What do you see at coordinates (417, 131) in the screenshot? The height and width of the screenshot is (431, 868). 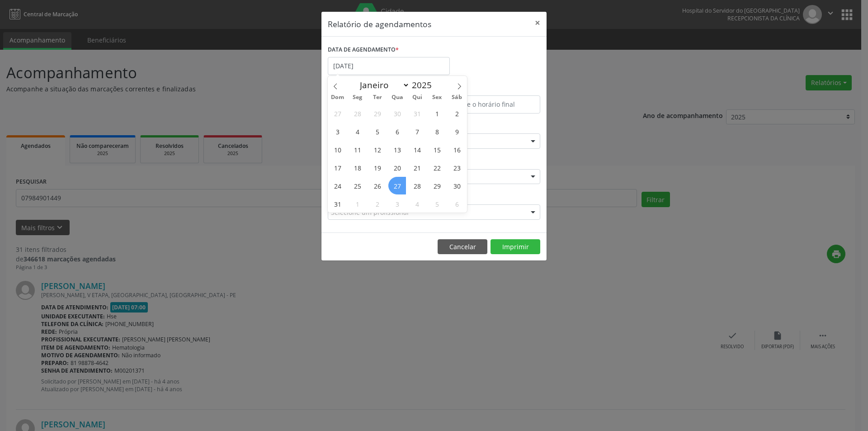 I see `span: Agosto 7, 2025` at bounding box center [417, 131].